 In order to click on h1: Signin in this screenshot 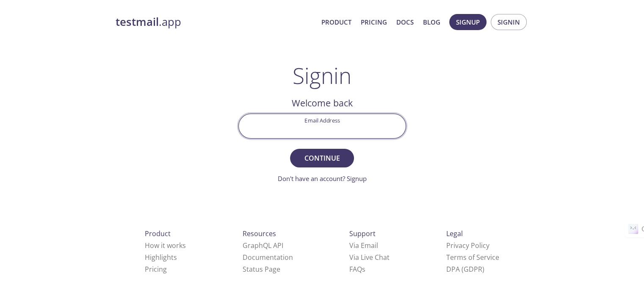, I will do `click(322, 75)`.